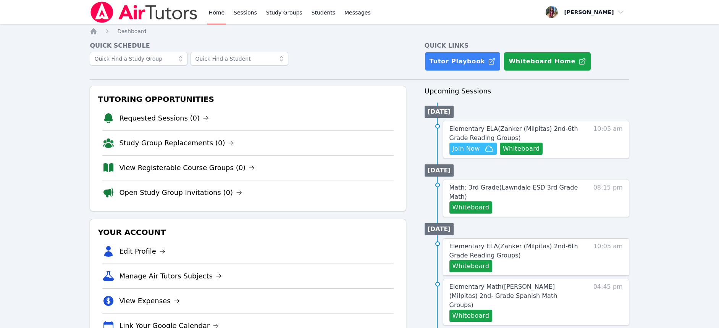  Describe the element at coordinates (142, 252) in the screenshot. I see `a: Edit Profile` at that location.